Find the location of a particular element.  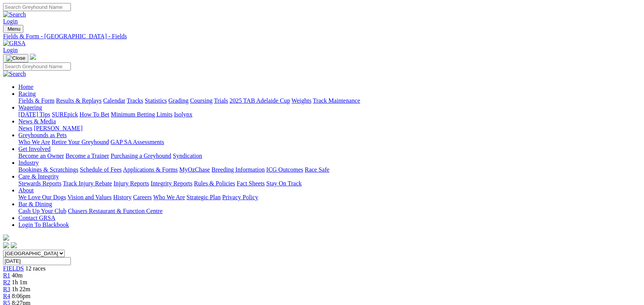

a: Track Maintenance is located at coordinates (337, 101).